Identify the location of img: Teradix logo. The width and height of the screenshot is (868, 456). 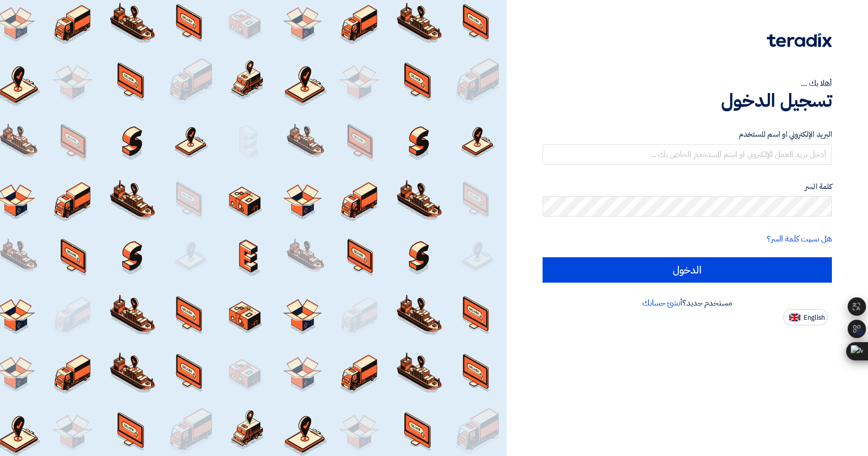
(799, 40).